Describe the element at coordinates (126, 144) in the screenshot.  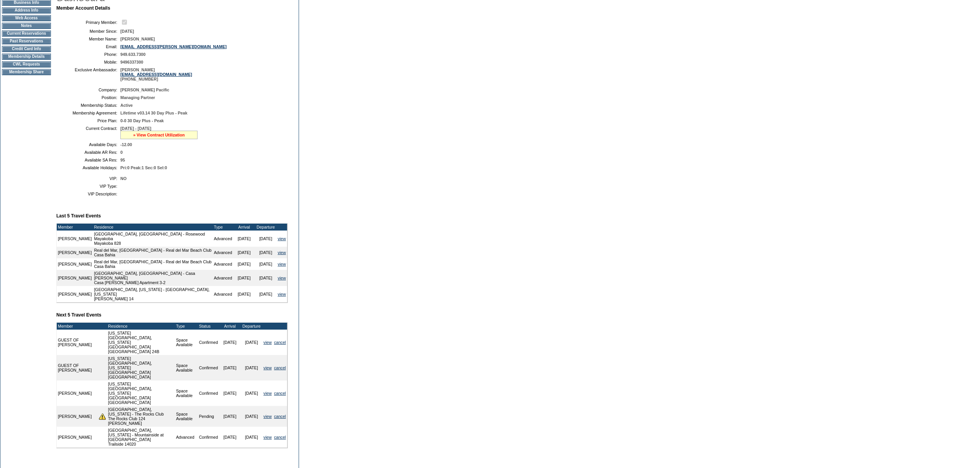
I see `span: -12.00` at that location.